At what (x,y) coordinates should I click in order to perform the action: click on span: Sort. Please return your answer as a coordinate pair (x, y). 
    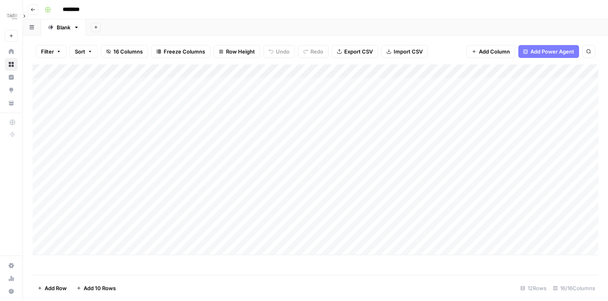
    Looking at the image, I should click on (80, 51).